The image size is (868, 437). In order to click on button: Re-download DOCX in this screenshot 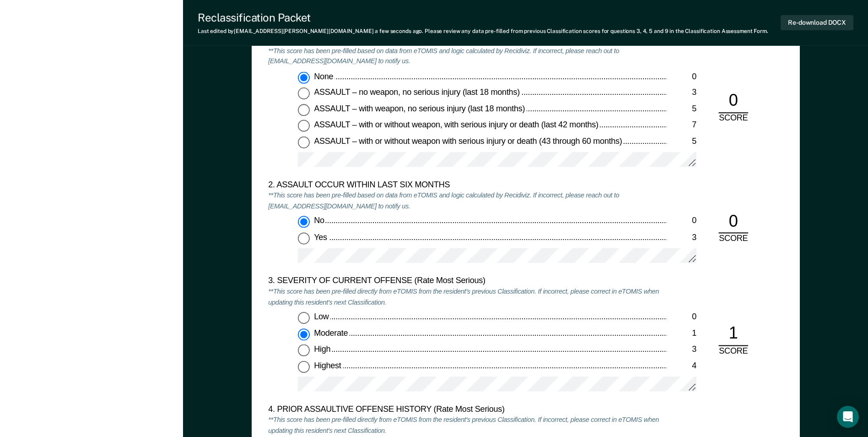, I will do `click(817, 23)`.